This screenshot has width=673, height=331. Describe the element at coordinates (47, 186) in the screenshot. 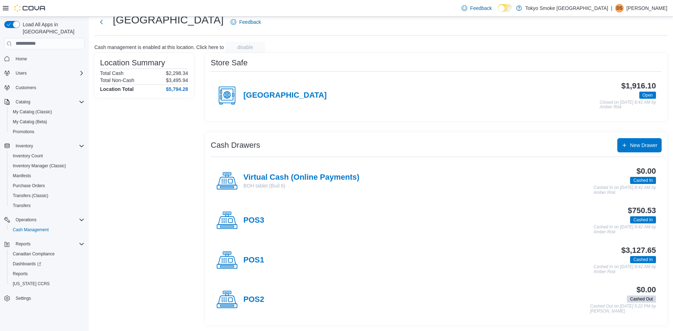

I see `button: Purchase Orders` at that location.